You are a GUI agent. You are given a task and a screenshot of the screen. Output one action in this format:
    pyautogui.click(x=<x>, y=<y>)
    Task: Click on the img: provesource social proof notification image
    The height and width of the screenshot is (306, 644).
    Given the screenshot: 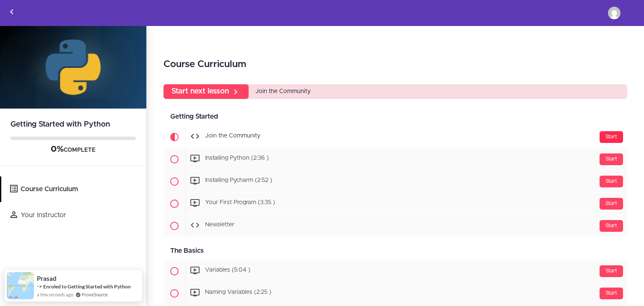 What is the action you would take?
    pyautogui.click(x=20, y=285)
    